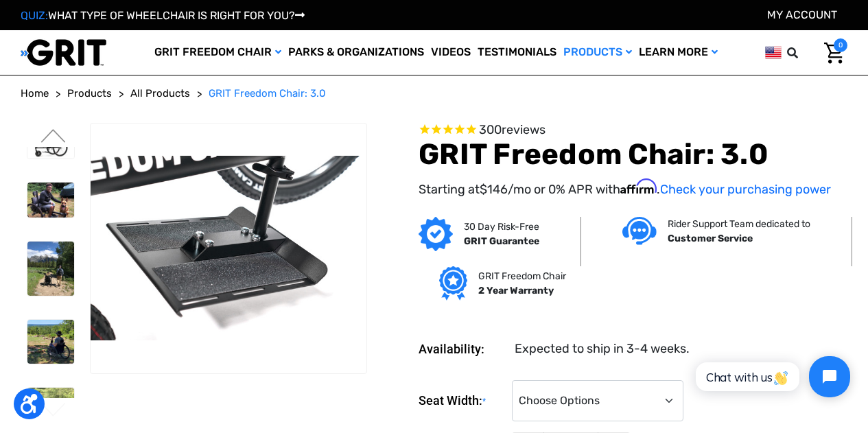 This screenshot has height=433, width=868. What do you see at coordinates (512, 130) in the screenshot?
I see `span: 300 reviews` at bounding box center [512, 130].